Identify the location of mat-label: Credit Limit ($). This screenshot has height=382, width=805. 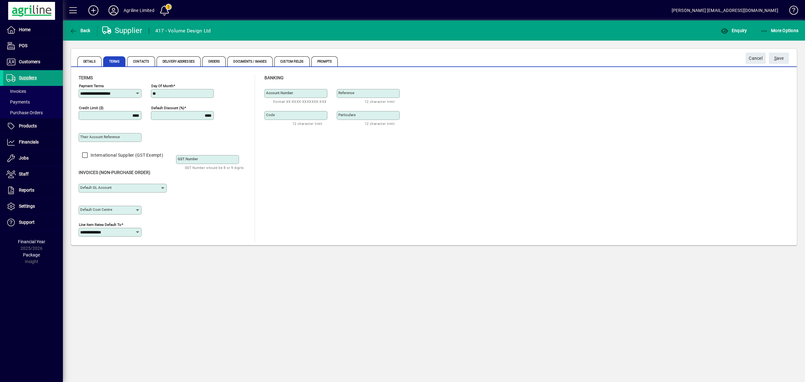
(91, 108).